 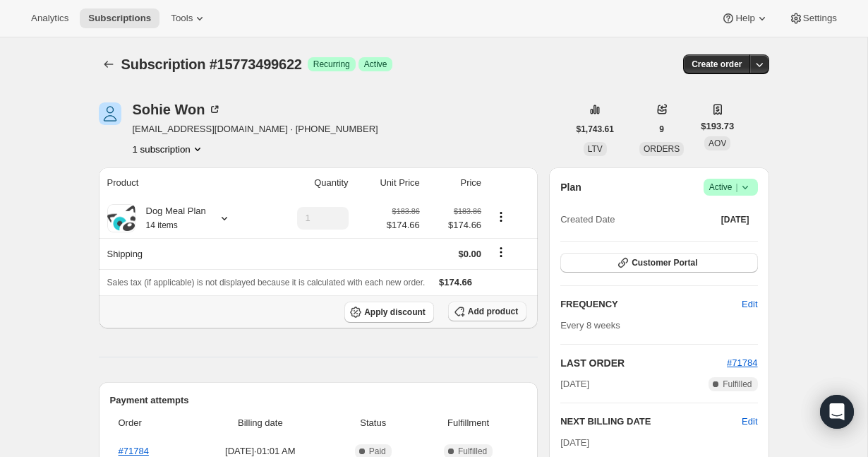 I want to click on div: Dog Meal Plan, so click(x=170, y=219).